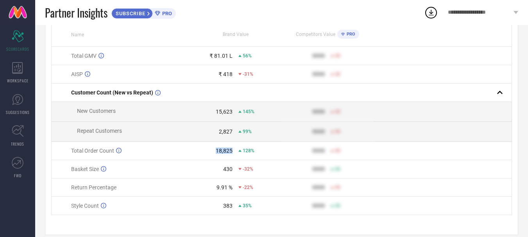 This screenshot has height=237, width=528. What do you see at coordinates (221, 56) in the screenshot?
I see `div: ₹ 81.01 L` at bounding box center [221, 56].